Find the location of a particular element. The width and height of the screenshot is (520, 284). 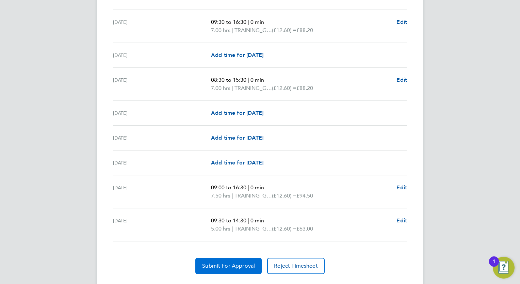

span: Submit For Approval is located at coordinates (228, 266).